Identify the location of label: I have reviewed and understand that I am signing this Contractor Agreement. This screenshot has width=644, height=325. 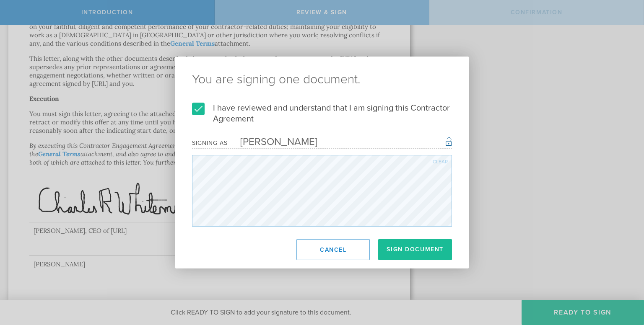
(322, 114).